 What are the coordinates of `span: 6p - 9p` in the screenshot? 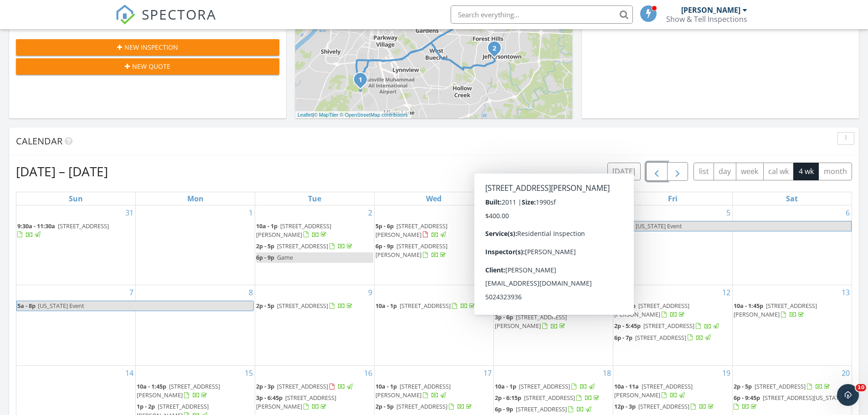 It's located at (504, 409).